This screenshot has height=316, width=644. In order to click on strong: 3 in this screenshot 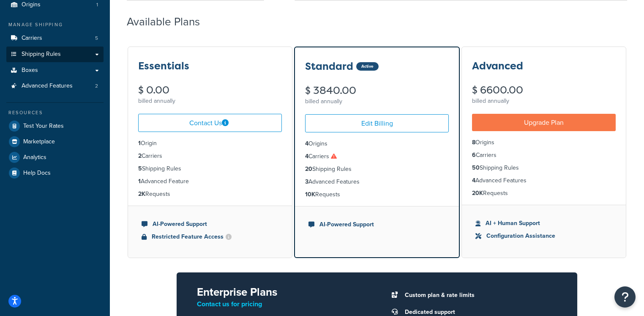, I will do `click(307, 182)`.